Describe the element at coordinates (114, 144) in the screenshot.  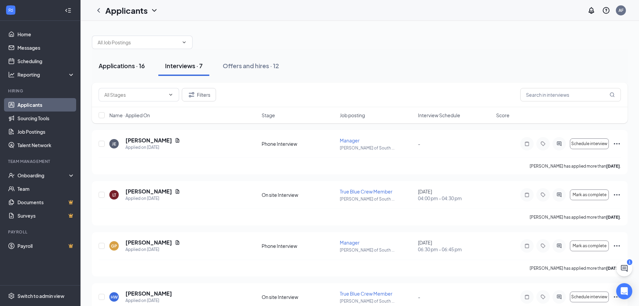
I see `div: JE` at that location.